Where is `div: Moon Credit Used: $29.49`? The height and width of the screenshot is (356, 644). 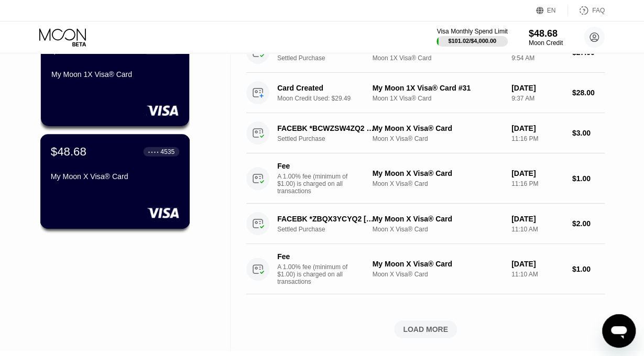
div: Moon Credit Used: $29.49 is located at coordinates (330, 99).